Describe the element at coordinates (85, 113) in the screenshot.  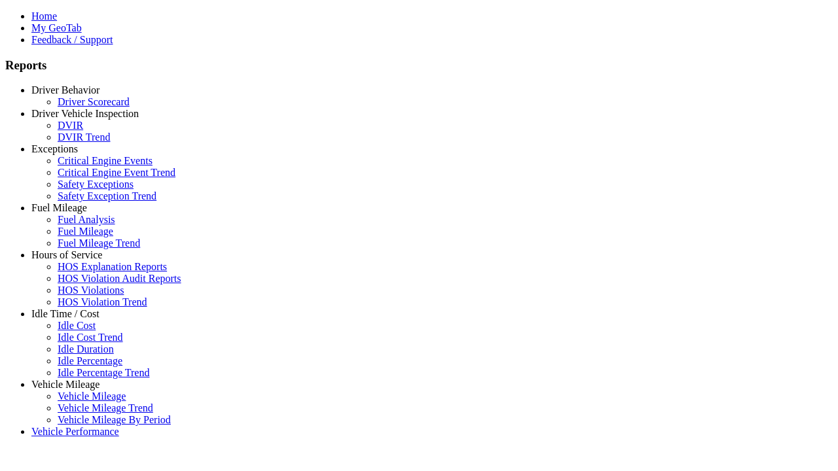
I see `a: Driver Vehicle Inspection` at that location.